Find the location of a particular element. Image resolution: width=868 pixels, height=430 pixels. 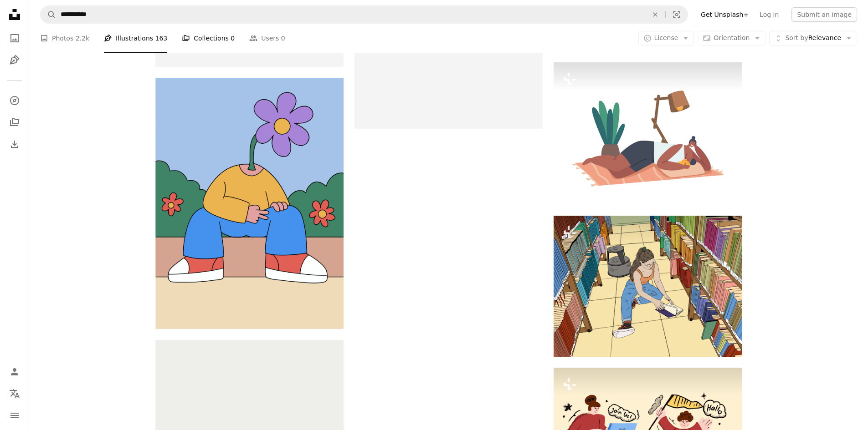

a: Breastfeeding, Lactation, Maternity Concept, Young Happy Female Character Feeding Baby with Breas... is located at coordinates (647, 134).